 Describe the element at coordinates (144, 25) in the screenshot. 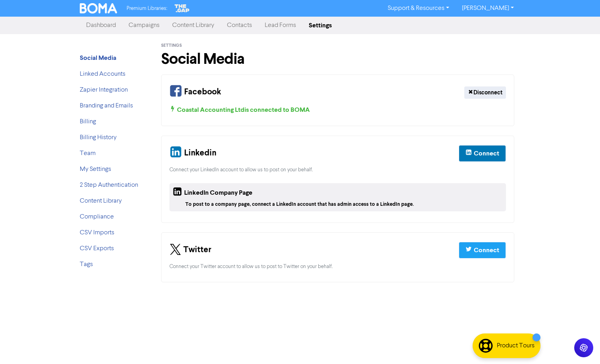

I see `a: Campaigns` at that location.